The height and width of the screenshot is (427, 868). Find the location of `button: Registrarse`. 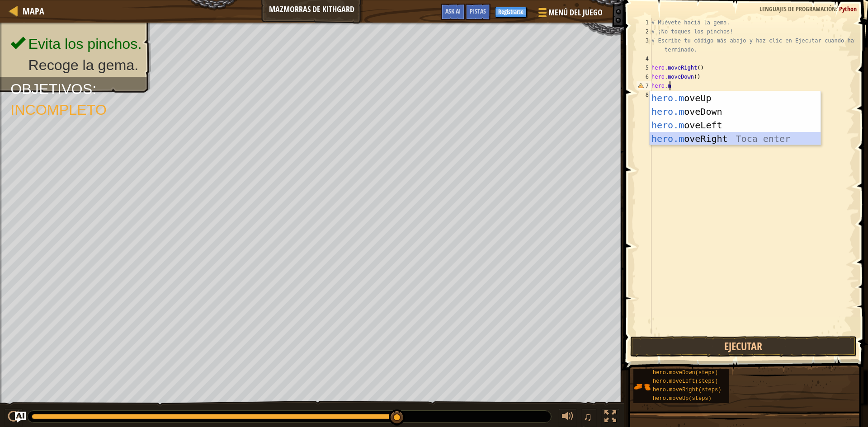

button: Registrarse is located at coordinates (511, 12).